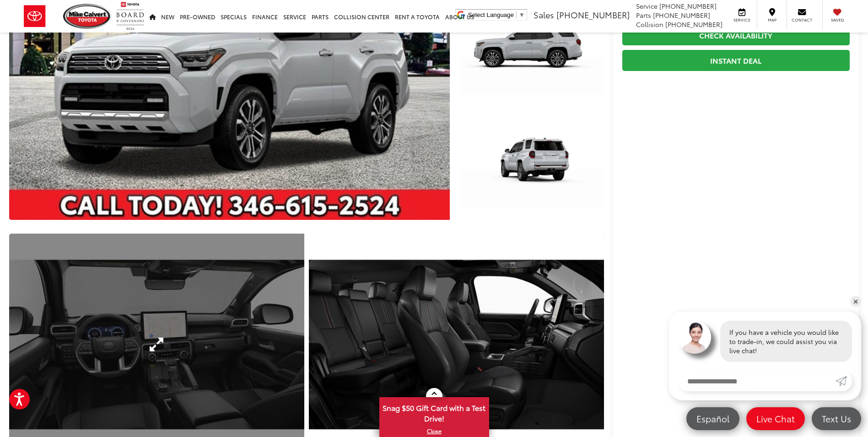 This screenshot has width=868, height=437. Describe the element at coordinates (802, 19) in the screenshot. I see `span: Contact` at that location.